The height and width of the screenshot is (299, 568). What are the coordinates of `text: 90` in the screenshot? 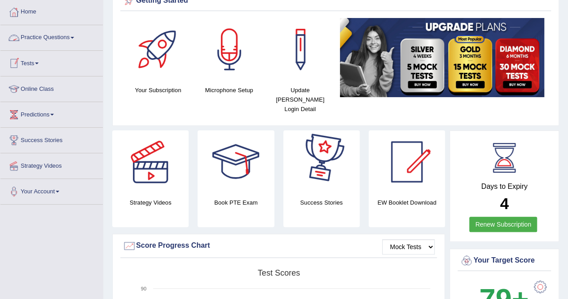 It's located at (144, 288).